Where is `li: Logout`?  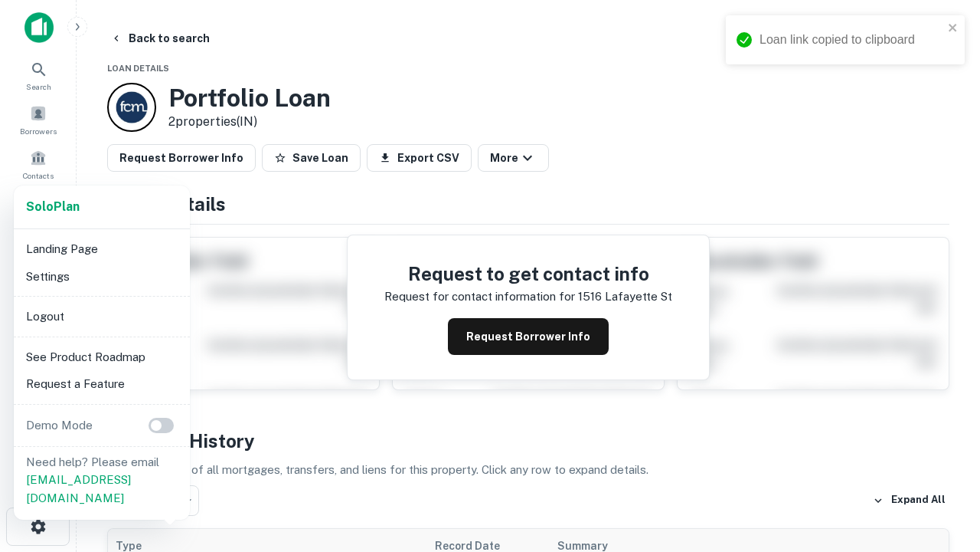
li: Logout is located at coordinates (102, 317).